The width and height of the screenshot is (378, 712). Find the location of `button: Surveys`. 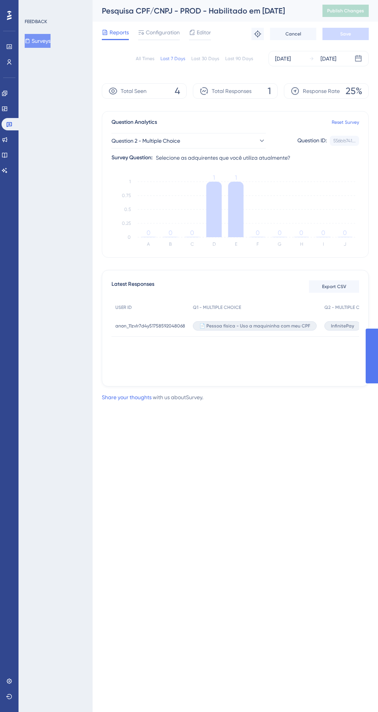

button: Surveys is located at coordinates (37, 41).